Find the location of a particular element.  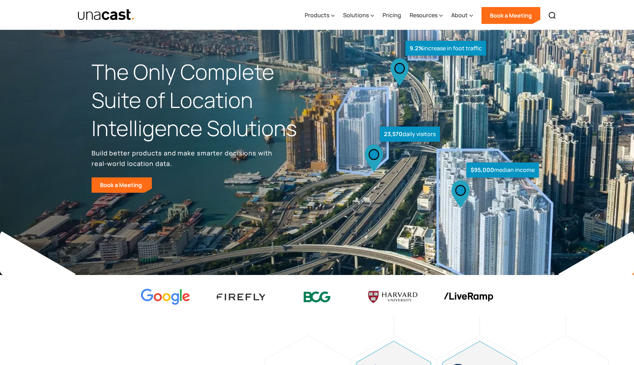

strong: 9.2% is located at coordinates (416, 48).